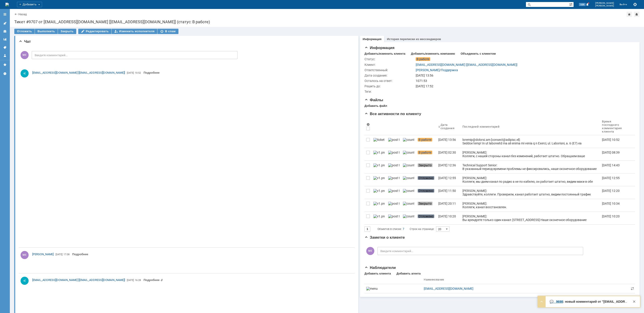 The height and width of the screenshot is (313, 644). I want to click on button: Сохранить лог, so click(635, 4).